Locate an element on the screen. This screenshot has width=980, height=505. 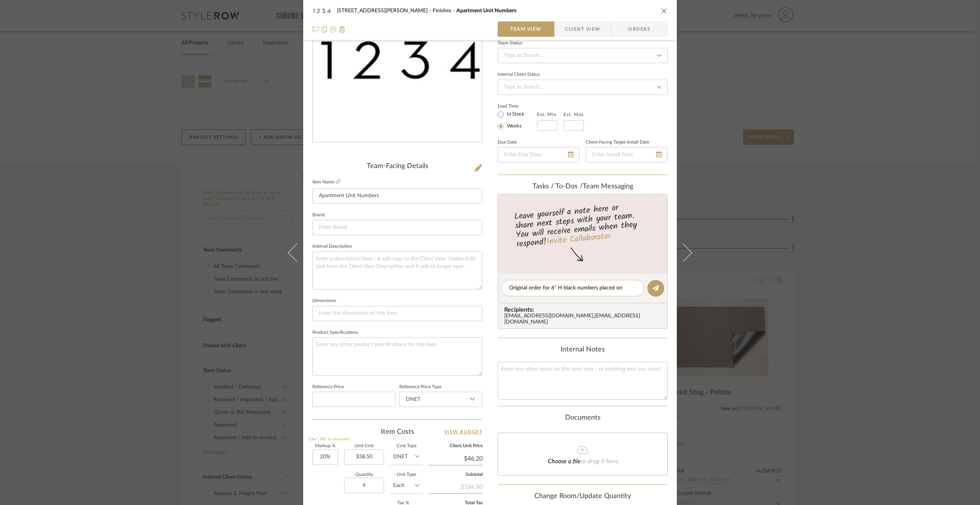
span: Tasks / To-Dos / is located at coordinates (557, 187).